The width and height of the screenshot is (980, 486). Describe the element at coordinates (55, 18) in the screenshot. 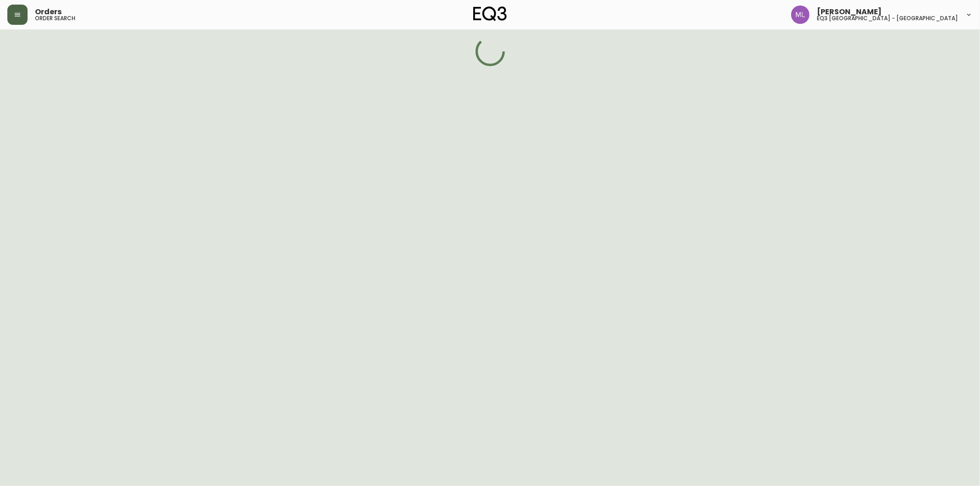

I see `h5: order search` at that location.